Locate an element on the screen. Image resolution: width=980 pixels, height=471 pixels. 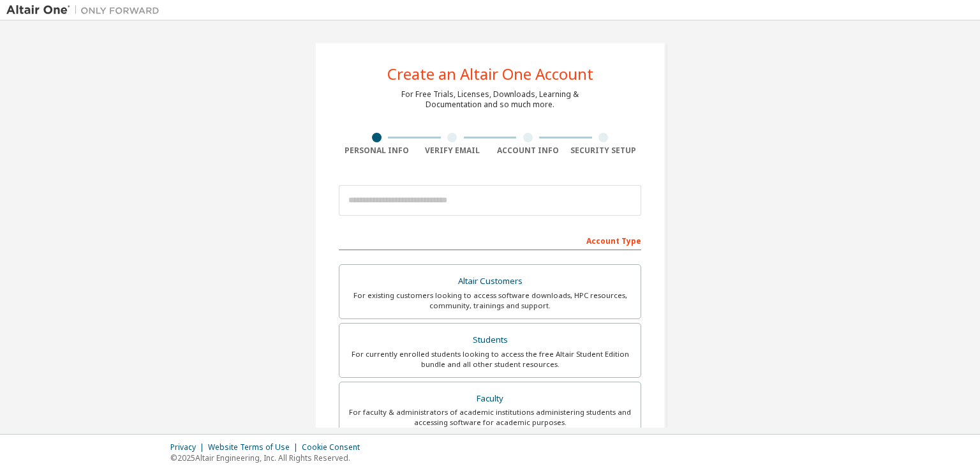
div: For currently enrolled students looking to access the free Altair Student Edition bundle and all ... is located at coordinates (490, 360).